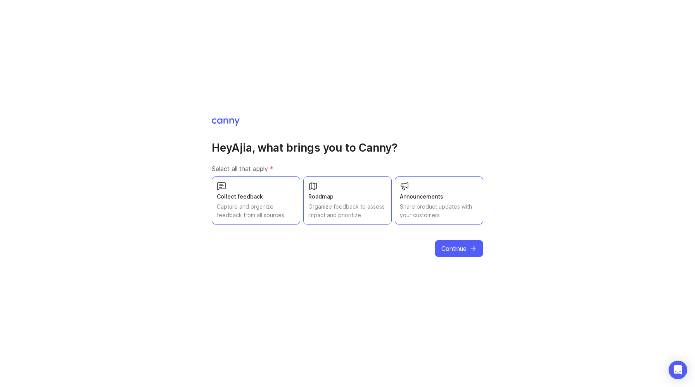 The width and height of the screenshot is (695, 387). What do you see at coordinates (256, 201) in the screenshot?
I see `button: Collect feedbackCapture and organize feedback from all sources` at bounding box center [256, 201].